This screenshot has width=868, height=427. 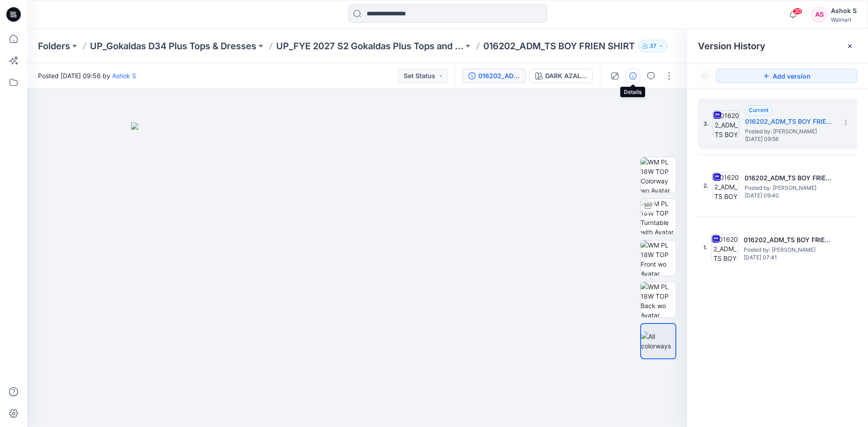 What do you see at coordinates (706, 124) in the screenshot?
I see `span: 3.` at bounding box center [706, 124].